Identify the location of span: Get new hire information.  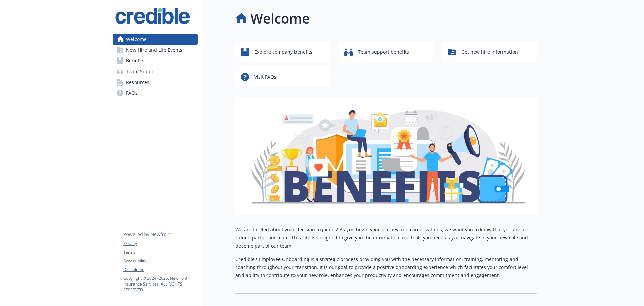
(490, 52).